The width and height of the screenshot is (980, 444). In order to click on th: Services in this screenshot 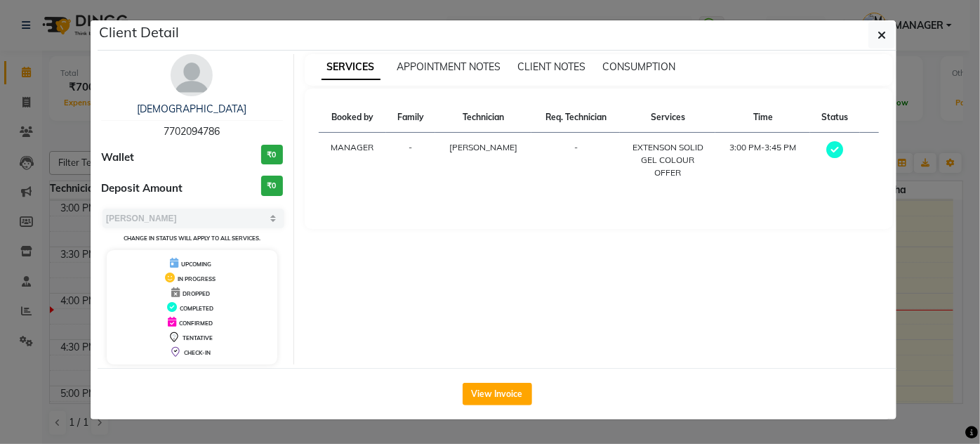, I will do `click(667, 117)`.